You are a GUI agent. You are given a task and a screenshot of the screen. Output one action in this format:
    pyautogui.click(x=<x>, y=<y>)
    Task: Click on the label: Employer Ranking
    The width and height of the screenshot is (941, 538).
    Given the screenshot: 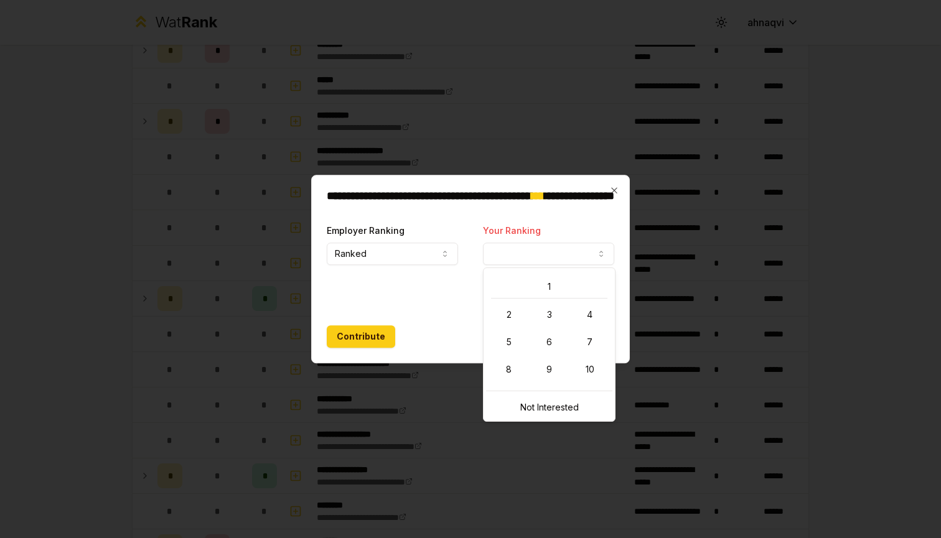 What is the action you would take?
    pyautogui.click(x=365, y=230)
    